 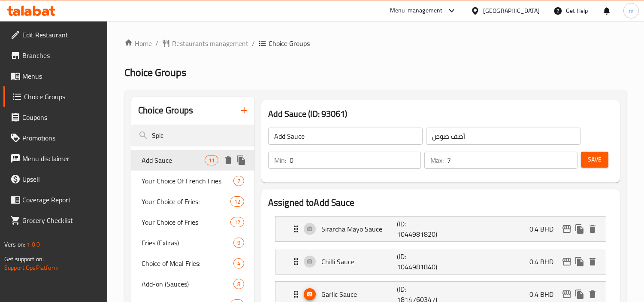 I want to click on a: Choice Groups, so click(x=56, y=97).